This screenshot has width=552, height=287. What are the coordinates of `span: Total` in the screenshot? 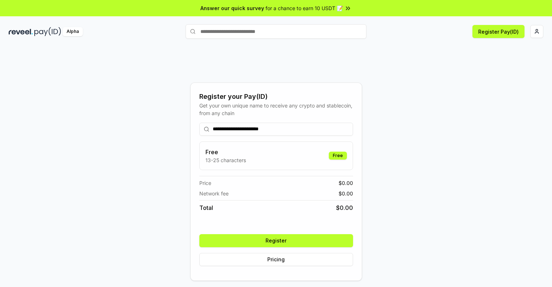 It's located at (206, 208).